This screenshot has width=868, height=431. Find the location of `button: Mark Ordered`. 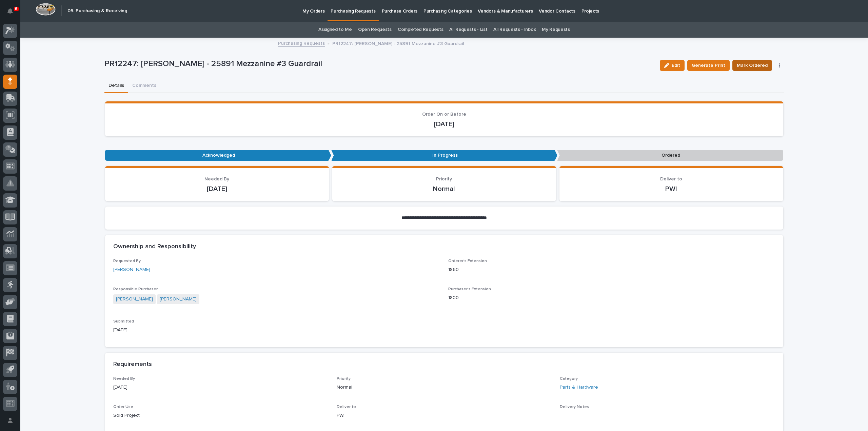

button: Mark Ordered is located at coordinates (752, 66).